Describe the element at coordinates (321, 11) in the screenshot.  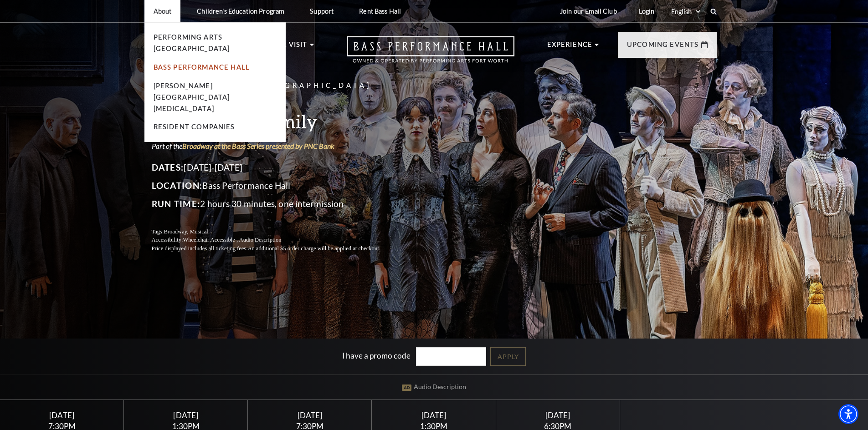
I see `p: Support` at that location.